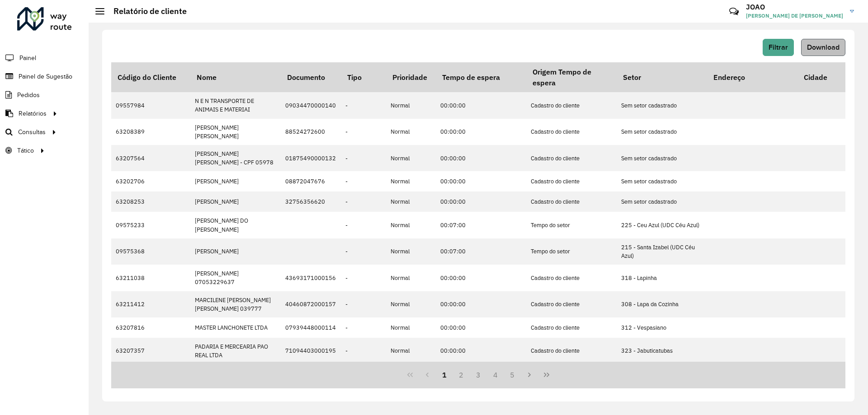 Image resolution: width=868 pixels, height=415 pixels. I want to click on td: 01875490000132, so click(310, 158).